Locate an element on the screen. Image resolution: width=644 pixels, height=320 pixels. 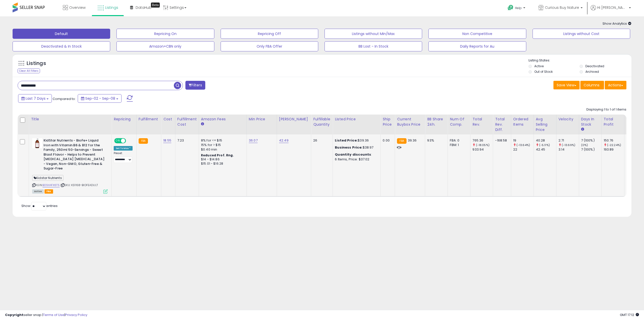
div: Listed Price is located at coordinates (356, 119).